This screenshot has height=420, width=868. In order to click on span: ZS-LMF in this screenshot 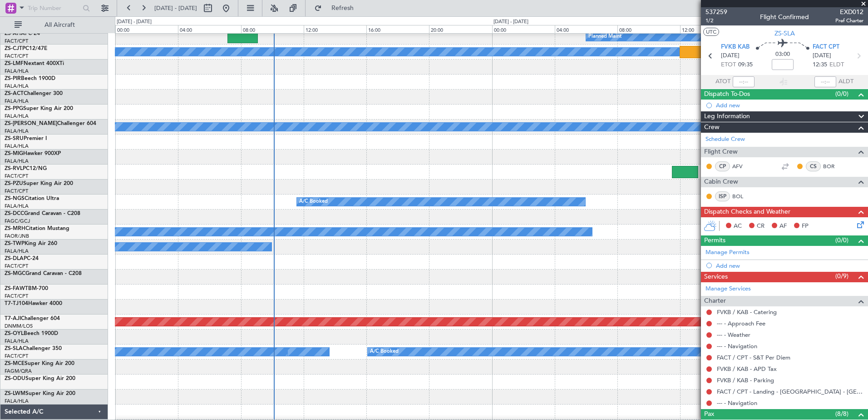, I will do `click(14, 63)`.